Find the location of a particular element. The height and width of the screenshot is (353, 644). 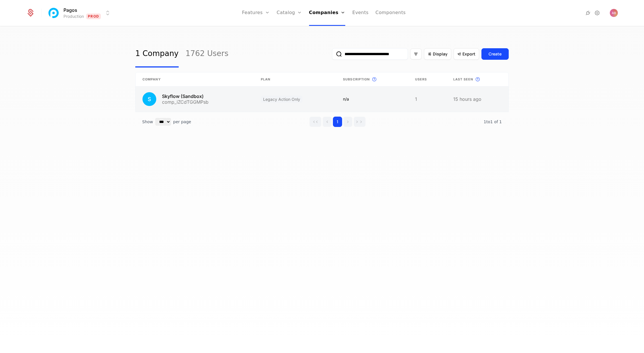

a: Integrations is located at coordinates (588, 13).